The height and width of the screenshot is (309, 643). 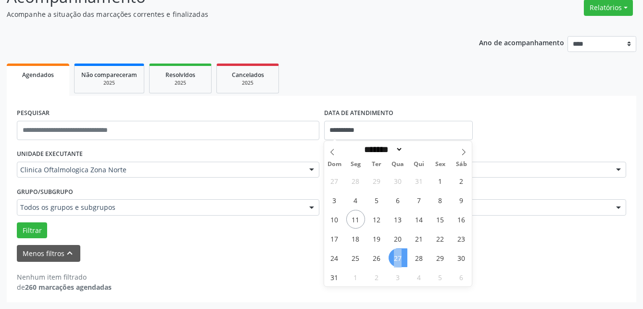 I want to click on span: Agosto 22, 2025, so click(x=440, y=238).